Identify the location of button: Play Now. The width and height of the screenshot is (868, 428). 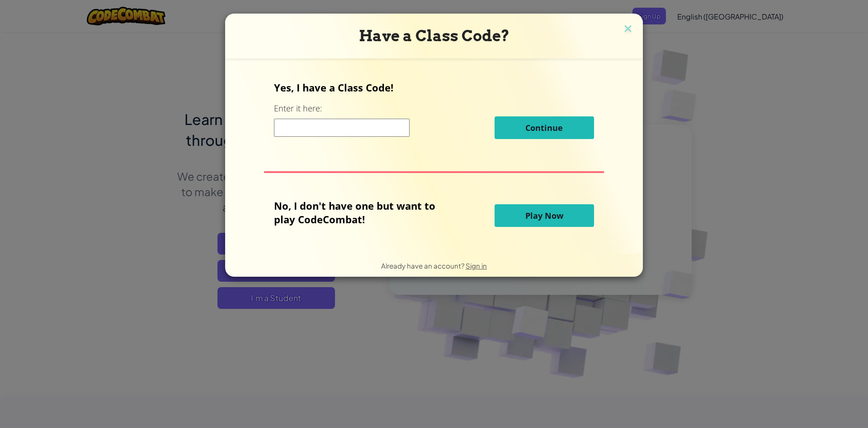
(544, 216).